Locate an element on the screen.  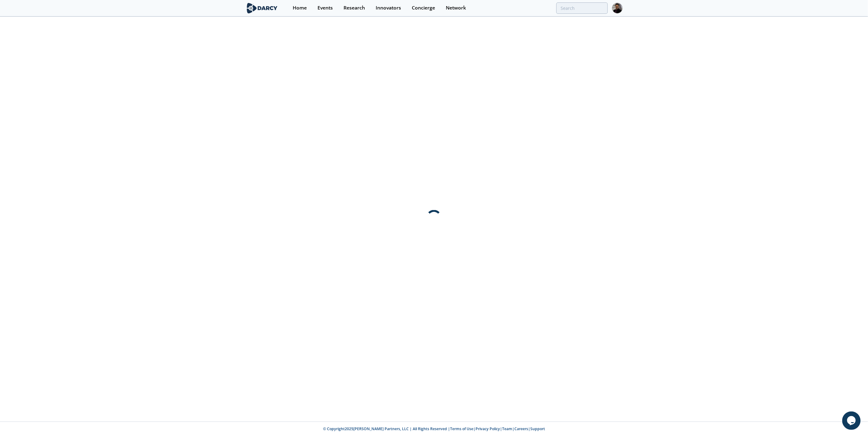
div: Events is located at coordinates (325, 8).